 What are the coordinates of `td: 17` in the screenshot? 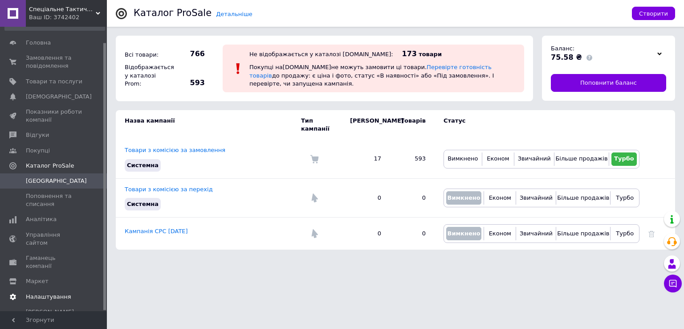 It's located at (366, 159).